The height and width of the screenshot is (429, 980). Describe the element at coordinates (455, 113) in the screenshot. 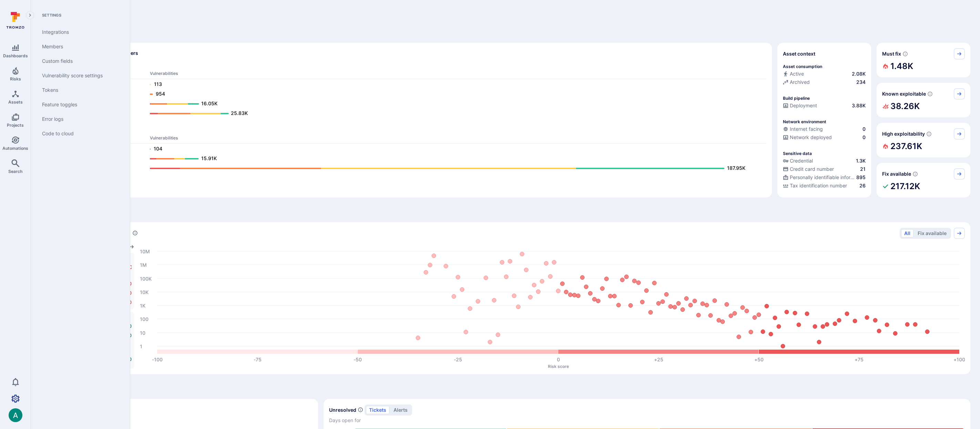

I see `a: 25.83K` at that location.